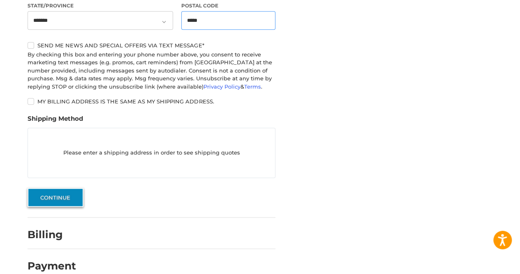  I want to click on p: Please enter a shipping address in order to see shipping quotes, so click(151, 152).